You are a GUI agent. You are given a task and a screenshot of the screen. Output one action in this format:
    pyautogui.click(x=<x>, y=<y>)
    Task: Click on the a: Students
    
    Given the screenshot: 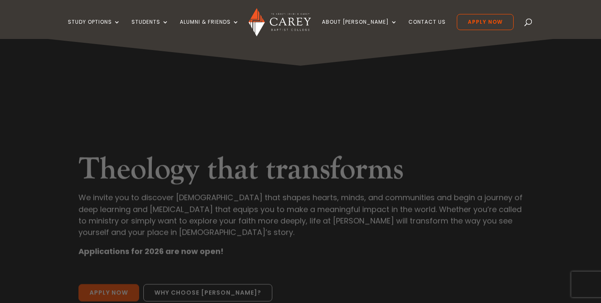 What is the action you would take?
    pyautogui.click(x=150, y=29)
    